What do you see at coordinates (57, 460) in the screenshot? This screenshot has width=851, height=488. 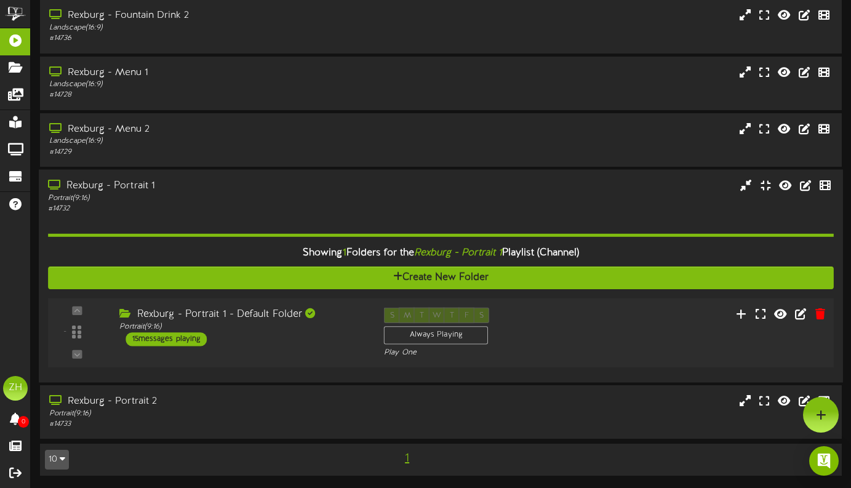 I see `button: 10` at bounding box center [57, 460].